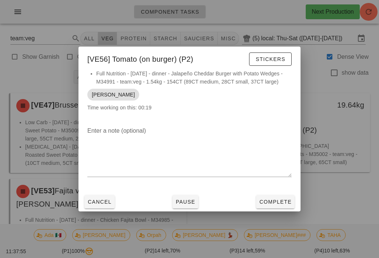 The height and width of the screenshot is (258, 379). I want to click on span: Pause, so click(185, 202).